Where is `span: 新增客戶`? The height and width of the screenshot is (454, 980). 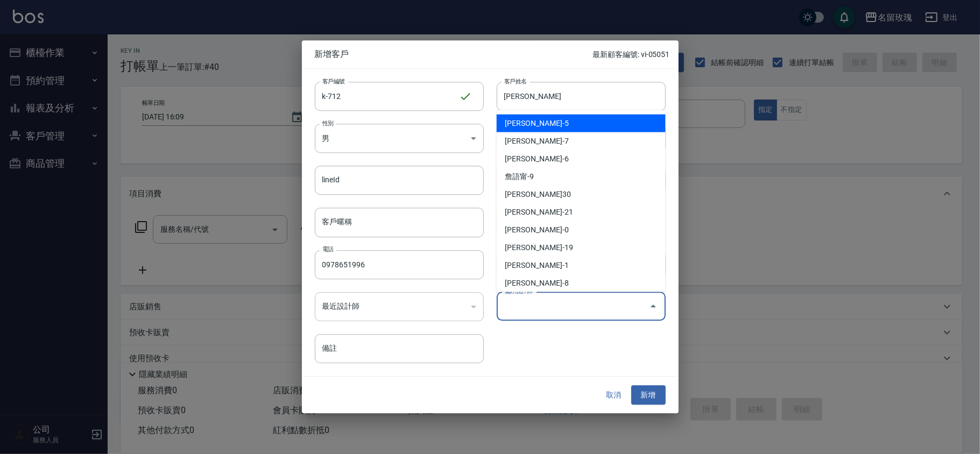
span: 新增客戶 is located at coordinates (453, 54).